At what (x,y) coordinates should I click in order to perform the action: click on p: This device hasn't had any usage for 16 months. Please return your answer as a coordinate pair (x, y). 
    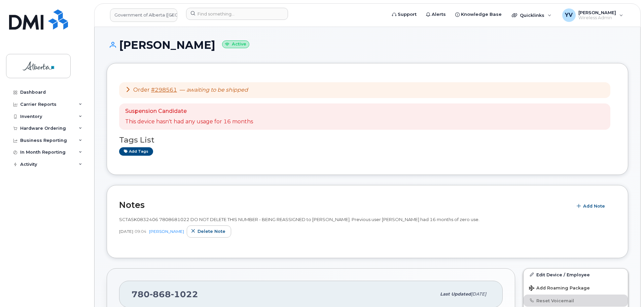
    Looking at the image, I should click on (189, 122).